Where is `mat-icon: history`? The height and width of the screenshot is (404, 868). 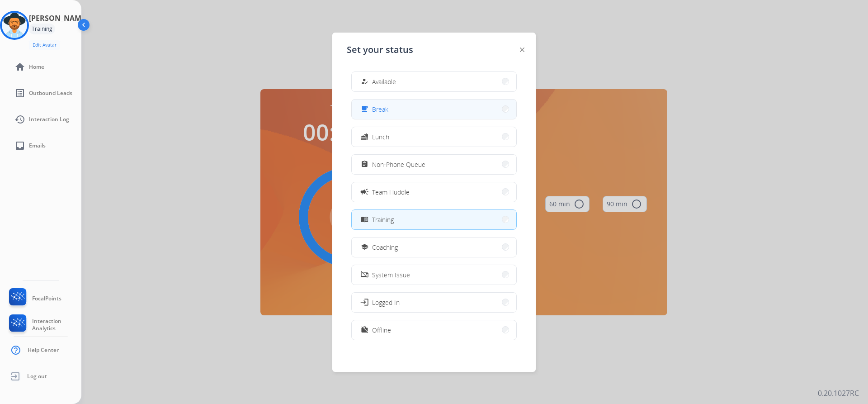
mat-icon: history is located at coordinates (20, 119).